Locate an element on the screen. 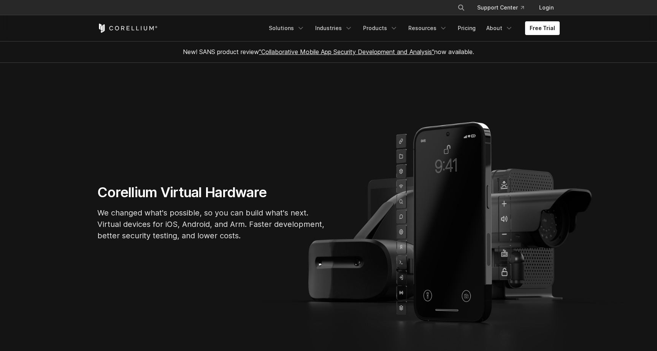  a: Support Center is located at coordinates (500, 8).